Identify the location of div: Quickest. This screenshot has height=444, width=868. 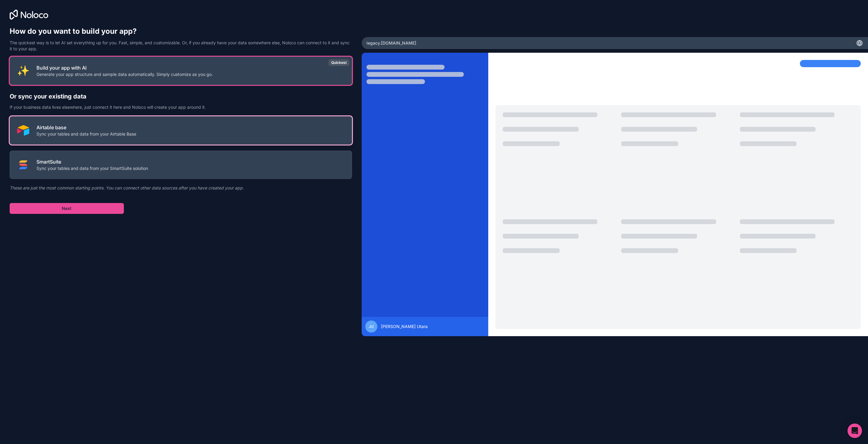
(339, 62).